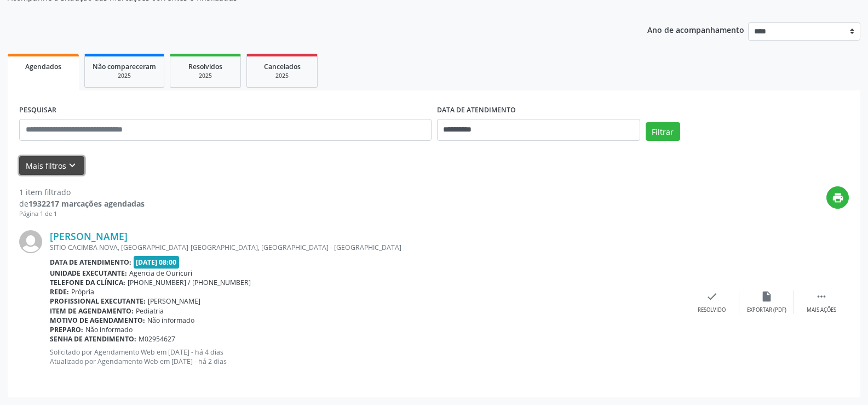 The width and height of the screenshot is (868, 405). What do you see at coordinates (38, 110) in the screenshot?
I see `label: PESQUISAR` at bounding box center [38, 110].